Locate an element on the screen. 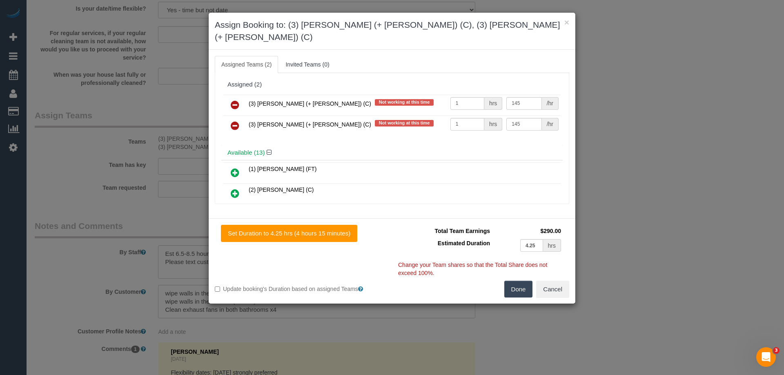 The image size is (784, 375). span: 3 is located at coordinates (777, 351).